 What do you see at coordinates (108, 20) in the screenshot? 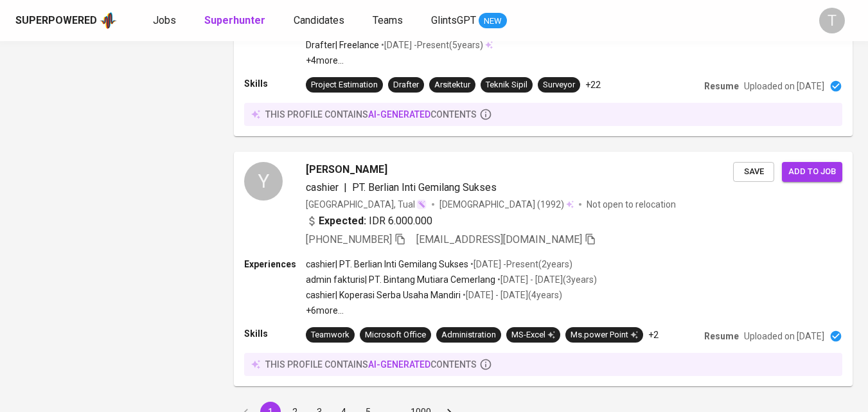
I see `img: app logo` at bounding box center [108, 20].